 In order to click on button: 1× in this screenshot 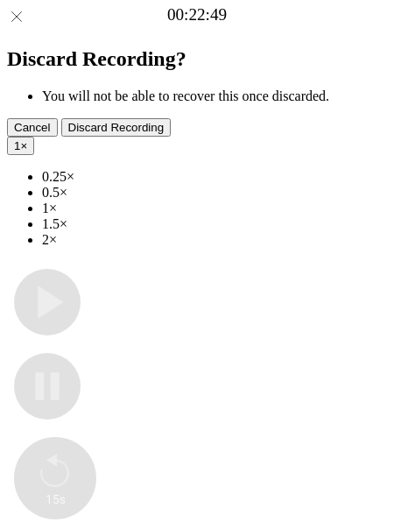, I will do `click(20, 145)`.